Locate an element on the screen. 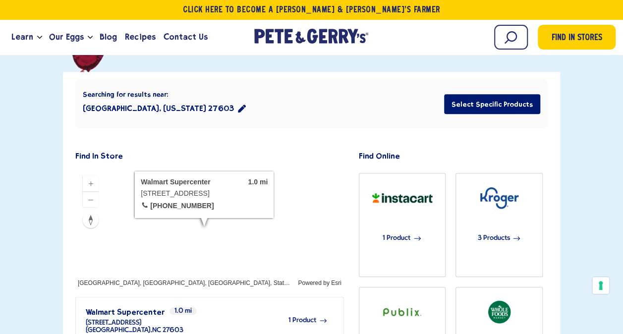 This screenshot has width=623, height=334. span: Find in Stores is located at coordinates (577, 38).